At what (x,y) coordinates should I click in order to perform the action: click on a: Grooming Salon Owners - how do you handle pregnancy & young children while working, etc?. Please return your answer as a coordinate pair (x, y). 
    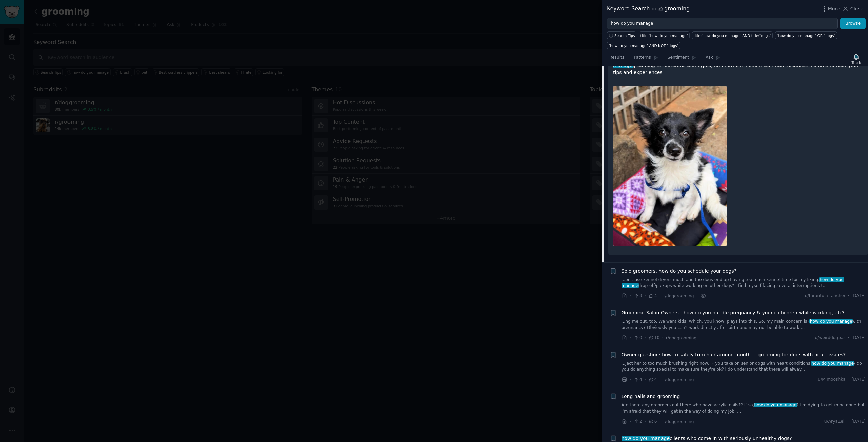
    Looking at the image, I should click on (733, 313).